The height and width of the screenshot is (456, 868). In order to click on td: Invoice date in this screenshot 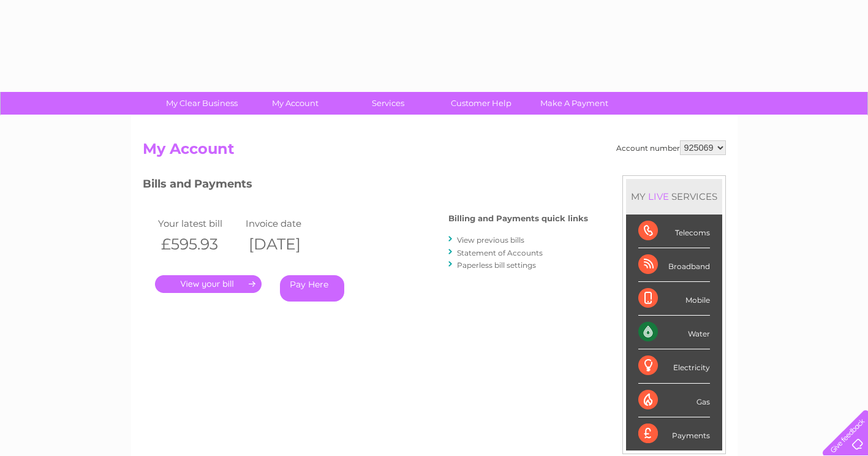, I will do `click(287, 223)`.